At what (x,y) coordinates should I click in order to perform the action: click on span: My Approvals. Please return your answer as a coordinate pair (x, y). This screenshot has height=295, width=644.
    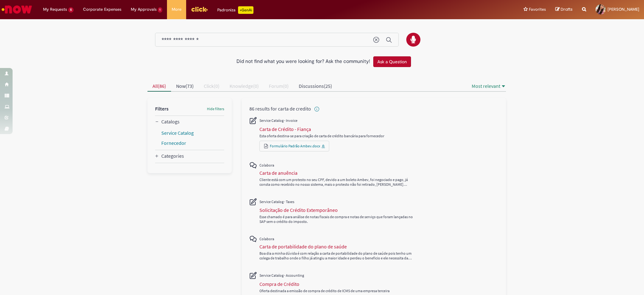
    Looking at the image, I should click on (144, 9).